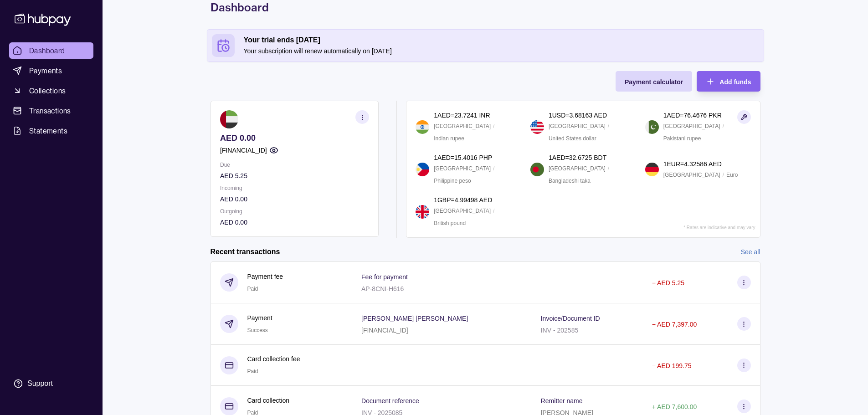  I want to click on p: INV - 202585, so click(559, 330).